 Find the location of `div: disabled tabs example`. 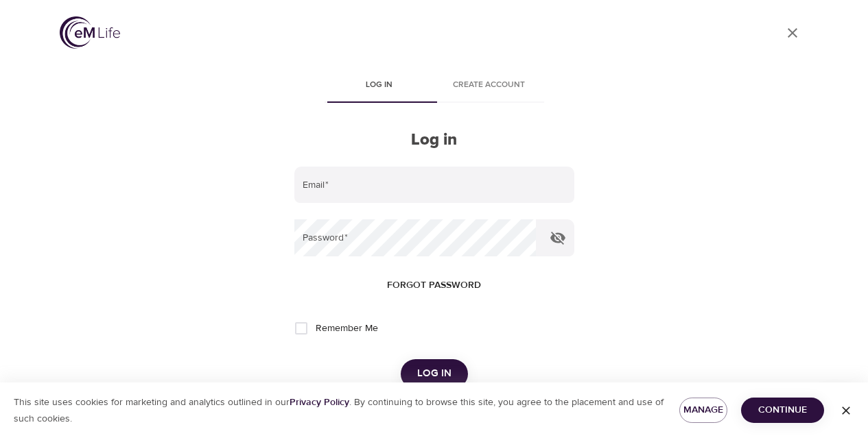

div: disabled tabs example is located at coordinates (435, 86).